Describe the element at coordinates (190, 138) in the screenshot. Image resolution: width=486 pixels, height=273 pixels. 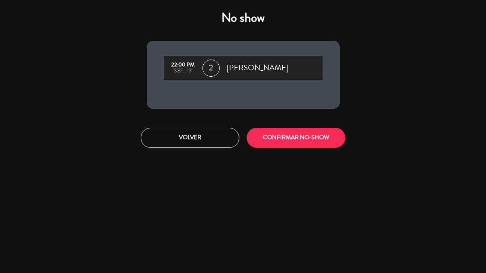
I see `button: Volver` at that location.